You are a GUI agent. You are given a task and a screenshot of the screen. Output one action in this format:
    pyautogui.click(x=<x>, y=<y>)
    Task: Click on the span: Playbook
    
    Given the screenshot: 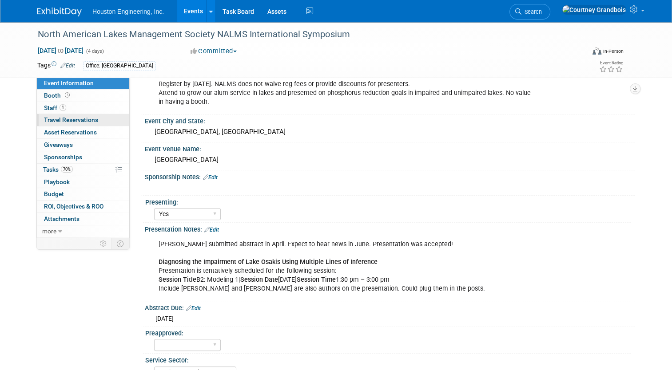 What is the action you would take?
    pyautogui.click(x=57, y=182)
    